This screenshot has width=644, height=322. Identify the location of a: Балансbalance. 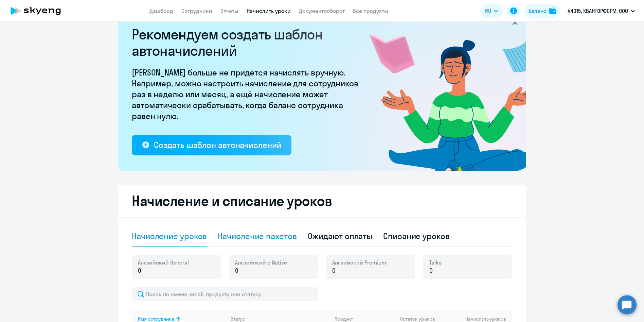
(541, 11).